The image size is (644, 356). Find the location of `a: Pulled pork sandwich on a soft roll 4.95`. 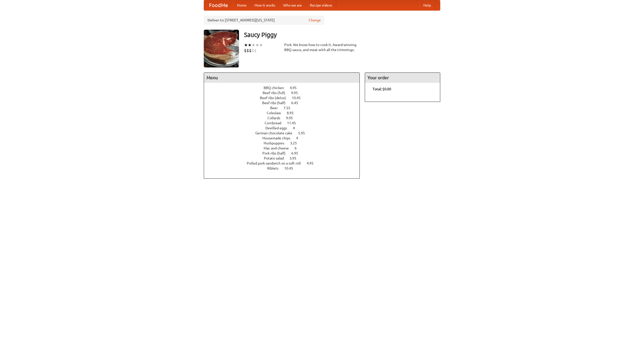

a: Pulled pork sandwich on a soft roll 4.95 is located at coordinates (285, 163).